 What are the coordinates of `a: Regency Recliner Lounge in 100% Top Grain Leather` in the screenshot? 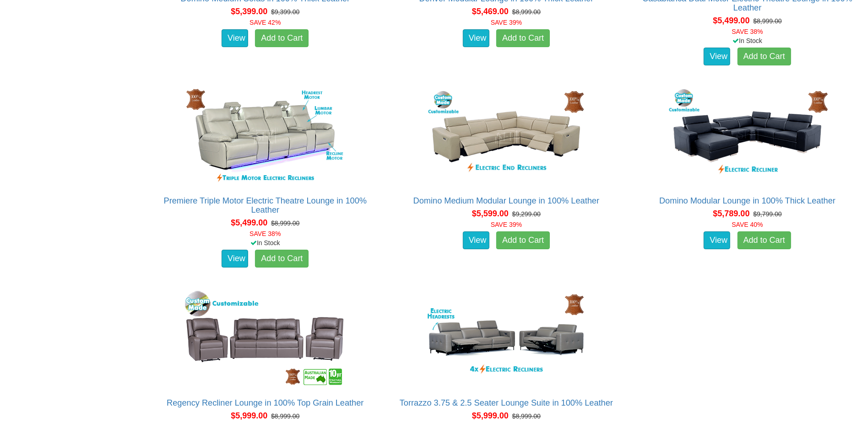 It's located at (265, 403).